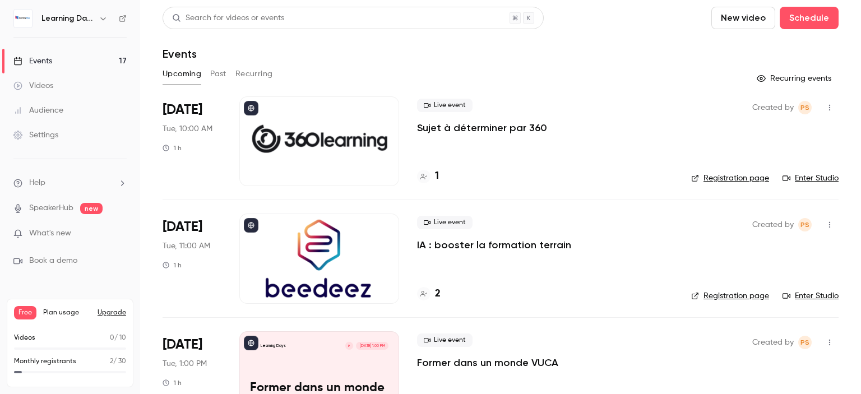  Describe the element at coordinates (482, 128) in the screenshot. I see `p: Sujet à déterminer par 360` at that location.